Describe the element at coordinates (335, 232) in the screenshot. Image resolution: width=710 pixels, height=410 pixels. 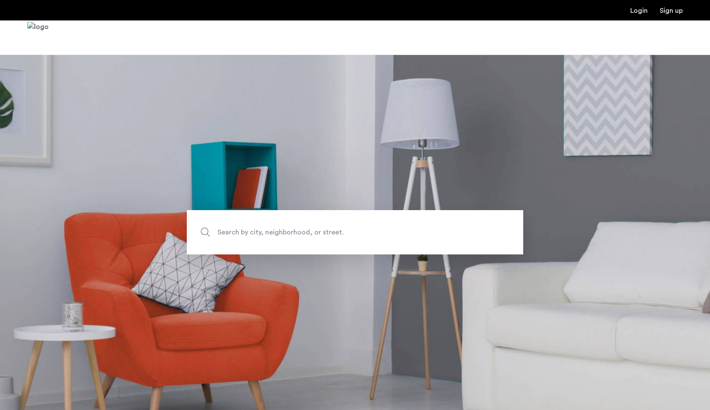
I see `span: Search by city, neighborhood, or street.` at that location.